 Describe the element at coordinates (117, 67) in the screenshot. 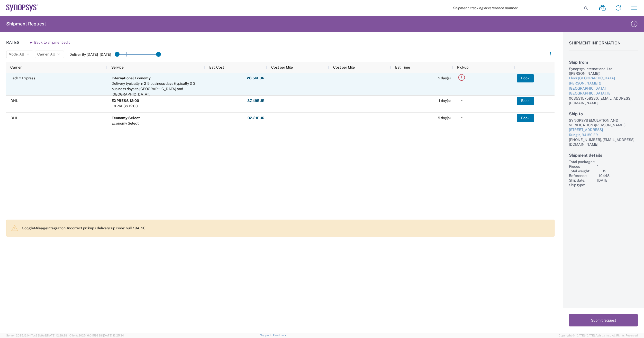

I see `span: Service` at that location.